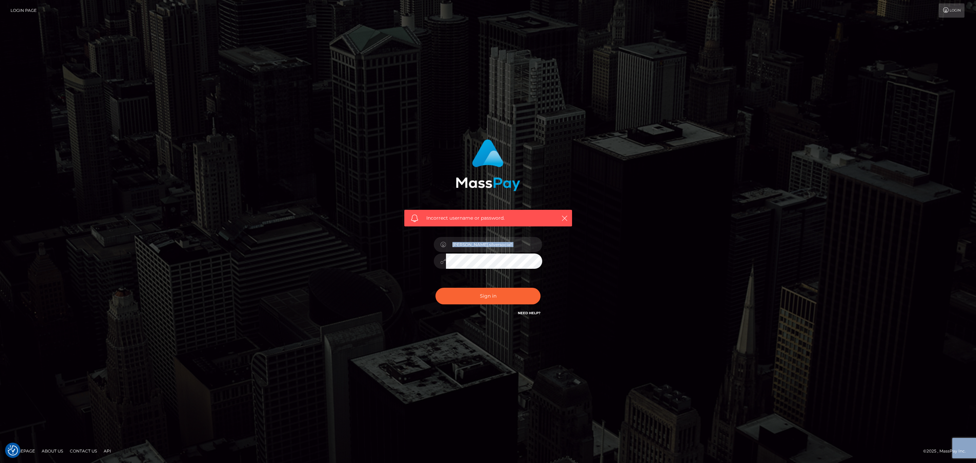 This screenshot has width=976, height=463. Describe the element at coordinates (947, 451) in the screenshot. I see `div: © 2025 , MassPay Inc.` at that location.